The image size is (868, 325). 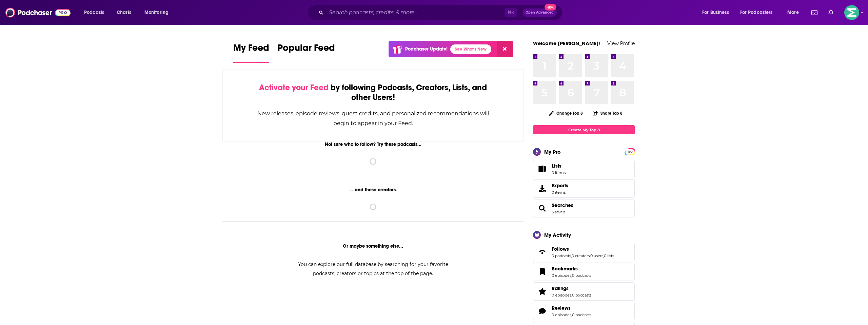 I want to click on a: See What's New, so click(x=470, y=49).